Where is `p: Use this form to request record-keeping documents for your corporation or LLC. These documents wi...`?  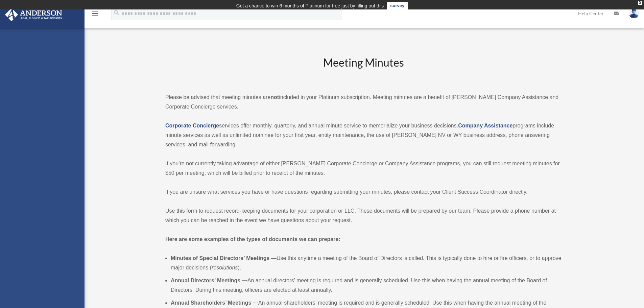 p: Use this form to request record-keeping documents for your corporation or LLC. These documents wi... is located at coordinates (363, 216).